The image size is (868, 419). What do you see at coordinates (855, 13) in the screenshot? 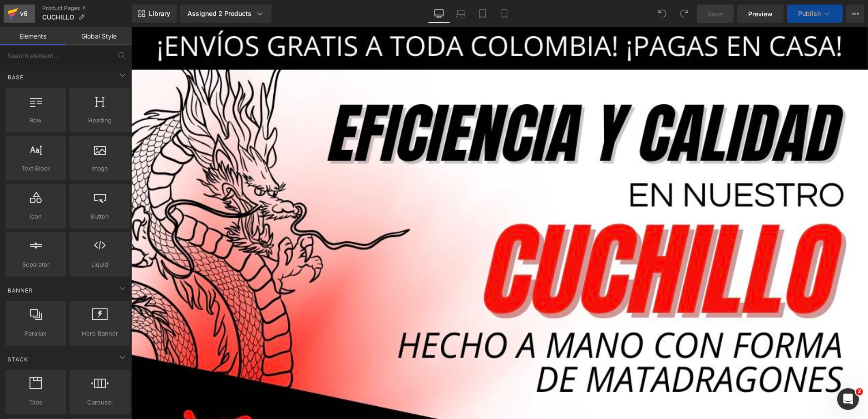
I see `button: More` at bounding box center [855, 13].